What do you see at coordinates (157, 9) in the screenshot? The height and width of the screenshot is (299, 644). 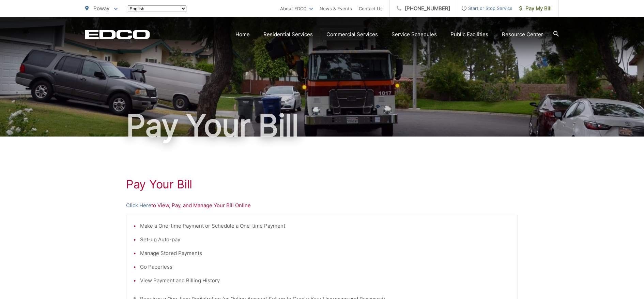 I see `select: Select a language` at bounding box center [157, 9].